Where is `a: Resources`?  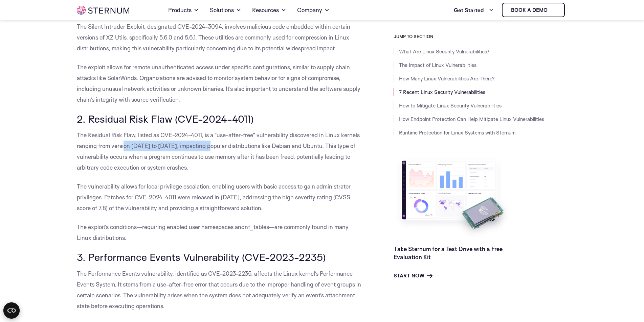
a: Resources is located at coordinates (269, 10).